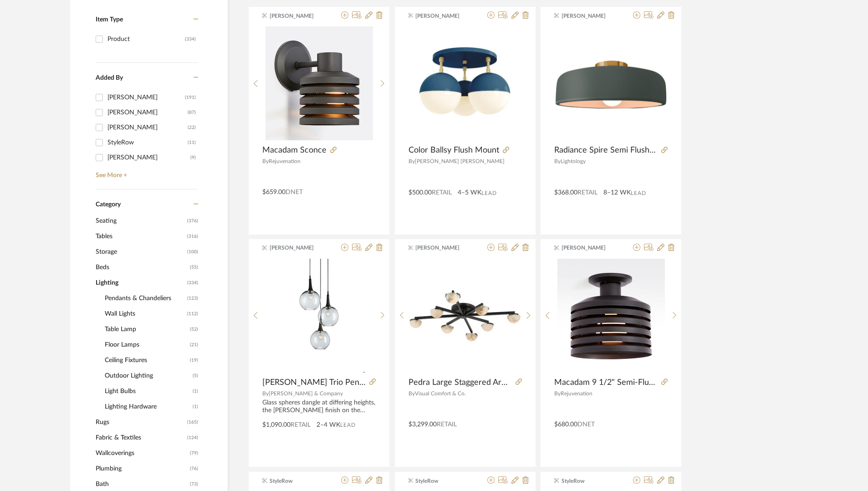 The height and width of the screenshot is (491, 868). I want to click on span: Wall Lights, so click(145, 314).